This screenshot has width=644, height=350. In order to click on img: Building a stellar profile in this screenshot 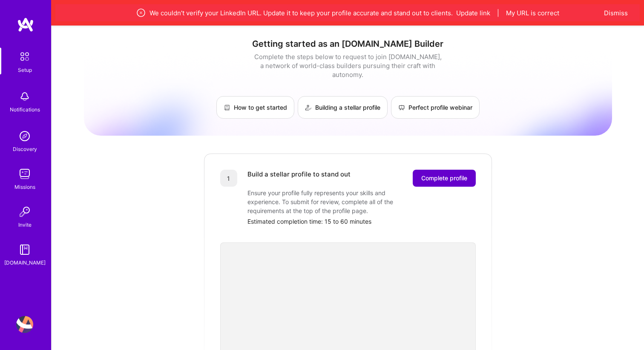, I will do `click(308, 107)`.